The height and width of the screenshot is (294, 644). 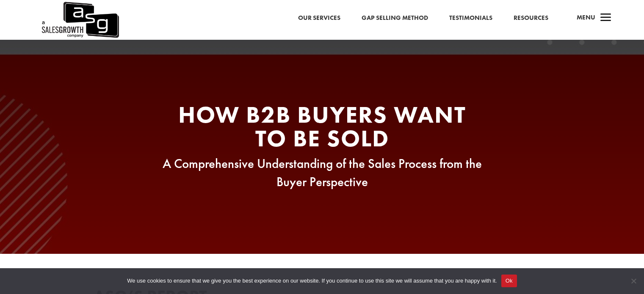 What do you see at coordinates (322, 173) in the screenshot?
I see `span: A Comprehensive Understanding of the Sales Process from the Buyer Perspective` at bounding box center [322, 173].